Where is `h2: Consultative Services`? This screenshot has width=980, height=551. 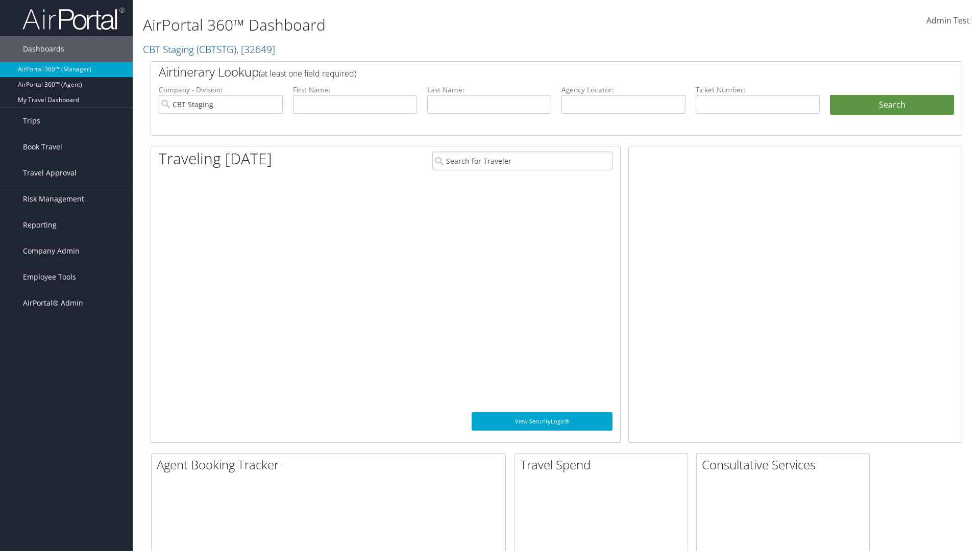
h2: Consultative Services is located at coordinates (785, 465).